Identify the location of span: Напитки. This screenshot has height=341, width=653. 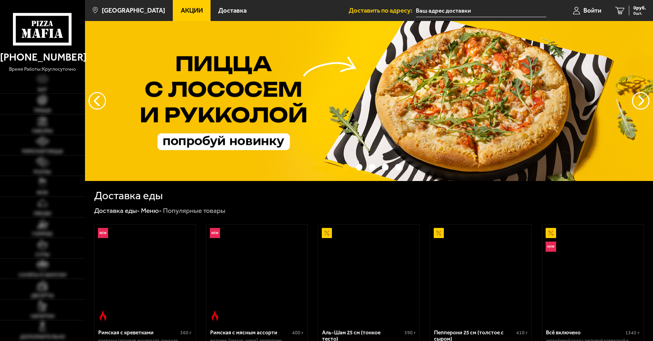
(42, 316).